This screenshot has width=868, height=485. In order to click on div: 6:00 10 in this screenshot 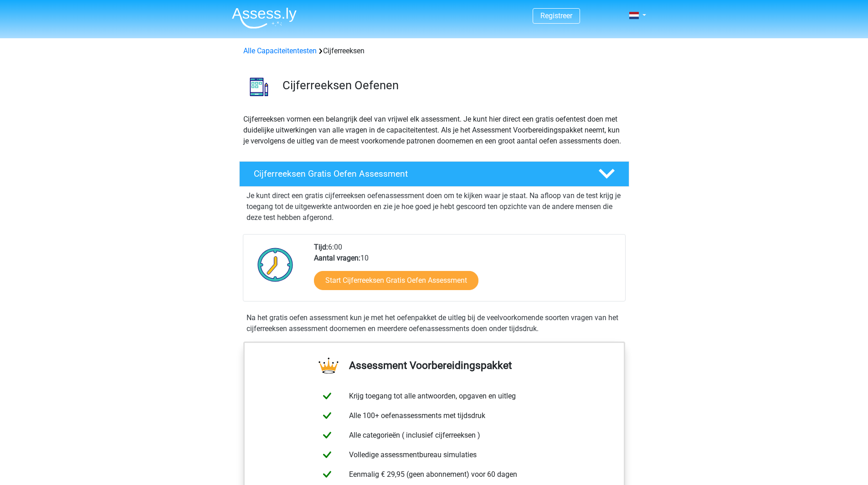, I will do `click(465, 271)`.